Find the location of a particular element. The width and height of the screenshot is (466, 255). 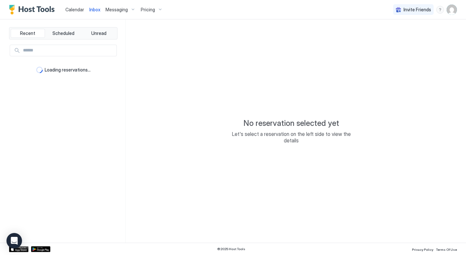

span: Privacy Policy is located at coordinates (422, 249).